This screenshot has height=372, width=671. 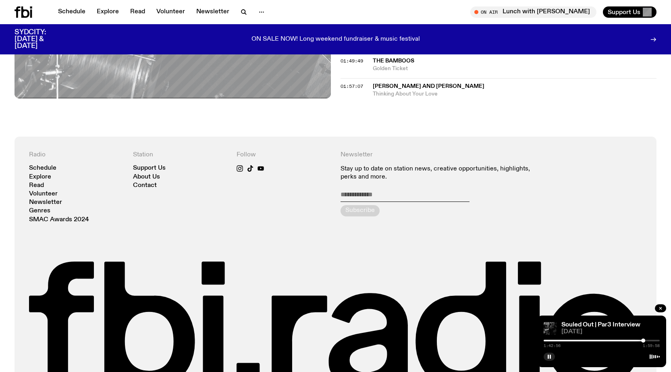 I want to click on span: Support Us, so click(x=624, y=12).